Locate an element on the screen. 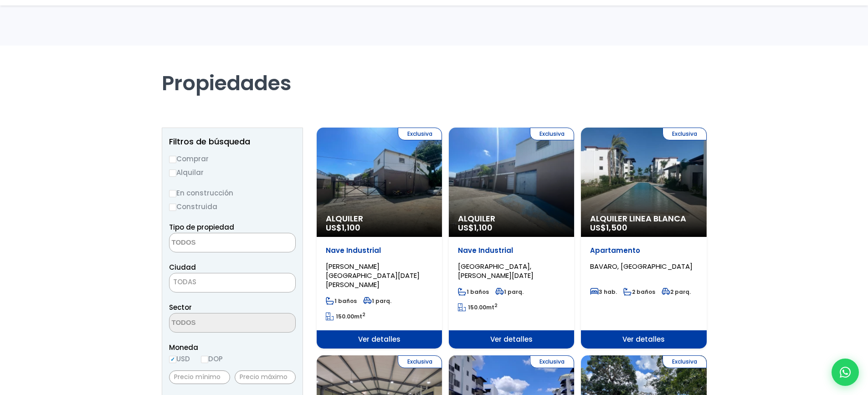 The image size is (868, 395). input: Alquilar is located at coordinates (172, 173).